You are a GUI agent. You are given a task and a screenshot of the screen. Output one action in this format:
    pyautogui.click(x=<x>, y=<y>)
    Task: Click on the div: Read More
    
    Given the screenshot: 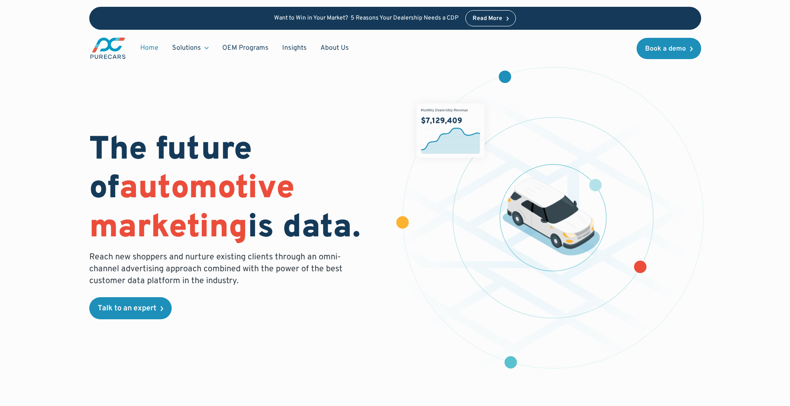 What is the action you would take?
    pyautogui.click(x=487, y=19)
    